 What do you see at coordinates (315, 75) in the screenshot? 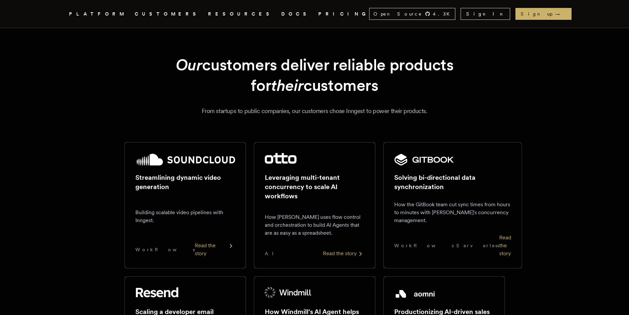
I see `h1: customers deliver reliable products for customers` at bounding box center [315, 75].